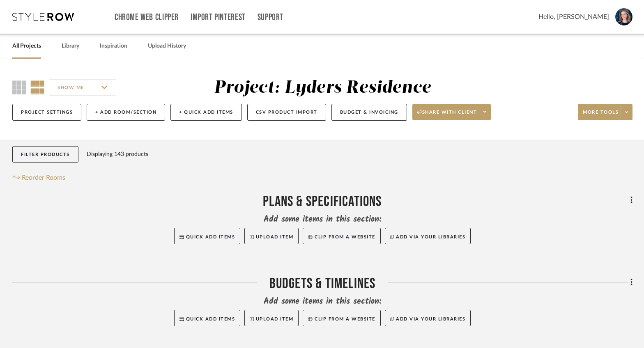 This screenshot has height=348, width=644. Describe the element at coordinates (38, 178) in the screenshot. I see `button: Reorder Rooms` at that location.